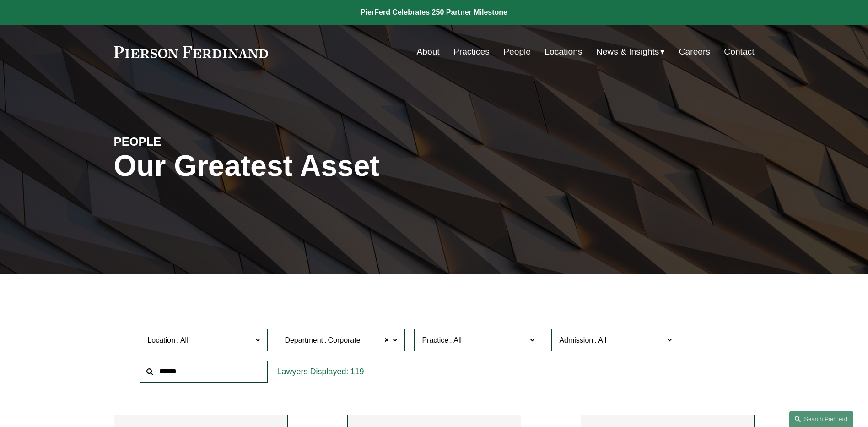  Describe the element at coordinates (628, 52) in the screenshot. I see `span: News & Insights` at that location.